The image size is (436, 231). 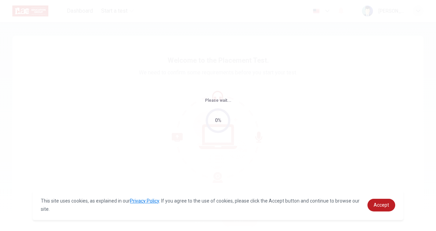 What do you see at coordinates (381, 205) in the screenshot?
I see `span: Accept` at bounding box center [381, 205].